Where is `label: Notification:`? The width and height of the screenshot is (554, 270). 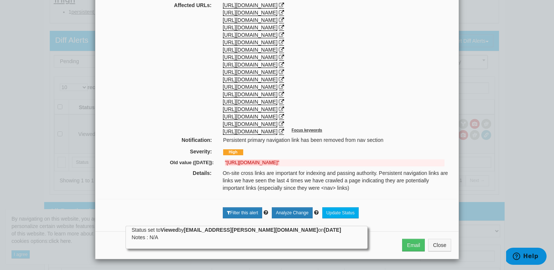
label: Notification: is located at coordinates (158, 140).